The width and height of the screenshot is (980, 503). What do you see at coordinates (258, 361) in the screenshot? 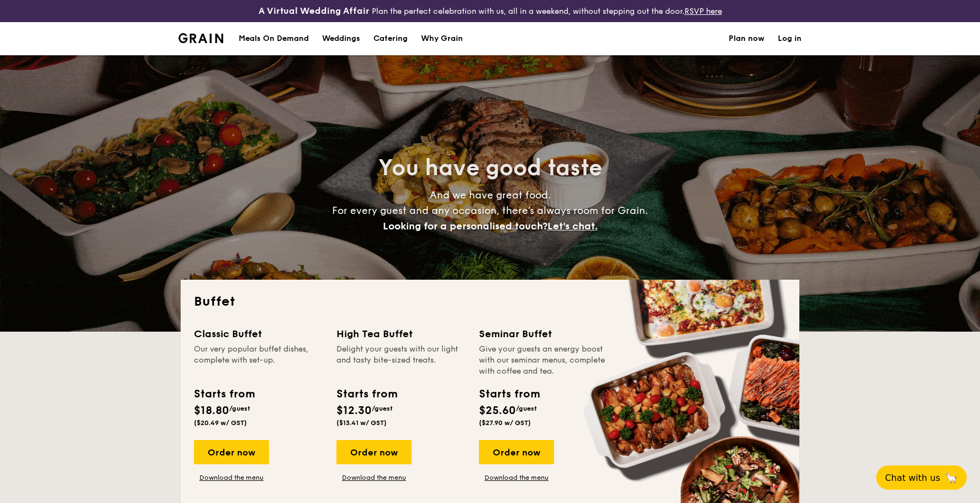
I see `div: Our very popular buffet dishes, complete with set-up.` at bounding box center [258, 361].